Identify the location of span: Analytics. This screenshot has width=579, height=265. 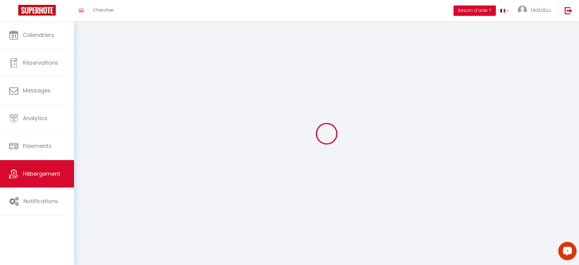
(35, 118).